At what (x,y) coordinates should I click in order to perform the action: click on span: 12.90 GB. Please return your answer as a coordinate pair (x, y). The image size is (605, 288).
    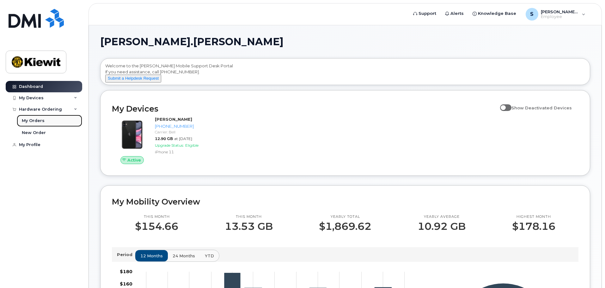
    Looking at the image, I should click on (164, 138).